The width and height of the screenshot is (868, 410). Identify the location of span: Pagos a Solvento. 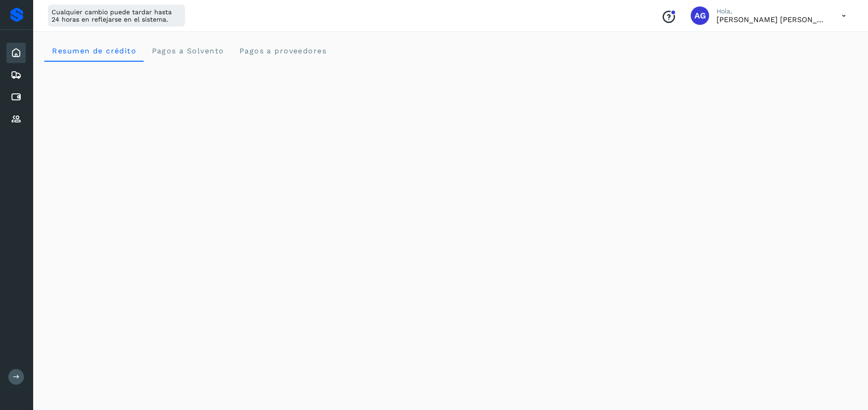
(187, 50).